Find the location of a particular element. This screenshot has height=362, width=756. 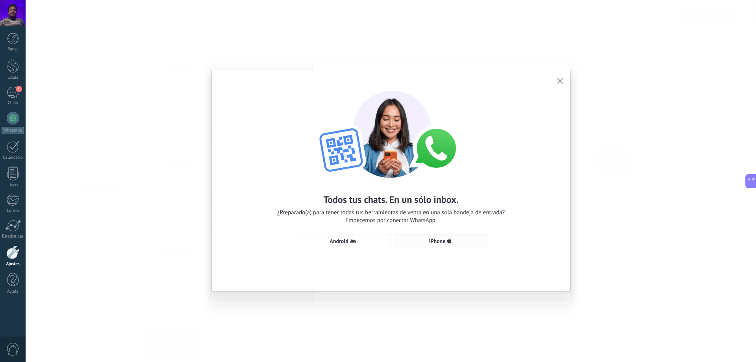

span: ¿Preparado(a) para tener todas tus herramientas de venta en una sola bandeja de entrada? Empecemo... is located at coordinates (391, 217).